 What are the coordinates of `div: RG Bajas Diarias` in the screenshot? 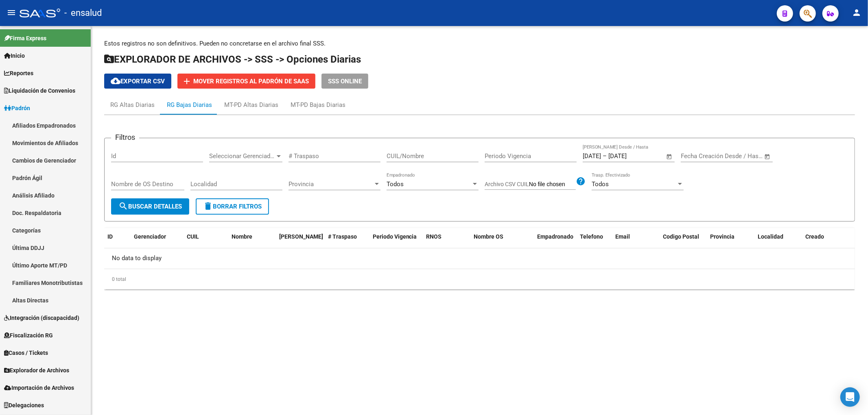 It's located at (189, 105).